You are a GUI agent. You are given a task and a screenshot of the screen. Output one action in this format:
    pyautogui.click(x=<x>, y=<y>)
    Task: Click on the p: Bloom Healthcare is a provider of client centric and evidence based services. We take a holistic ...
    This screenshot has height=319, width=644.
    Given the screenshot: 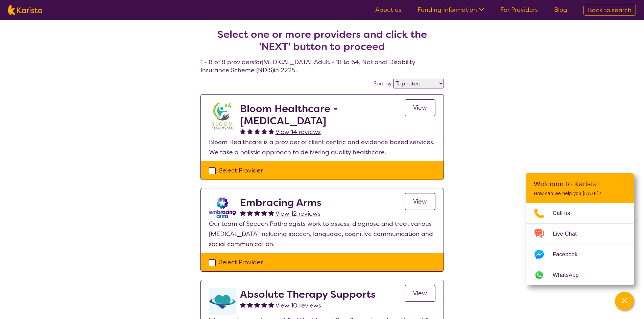 What is the action you would take?
    pyautogui.click(x=322, y=147)
    